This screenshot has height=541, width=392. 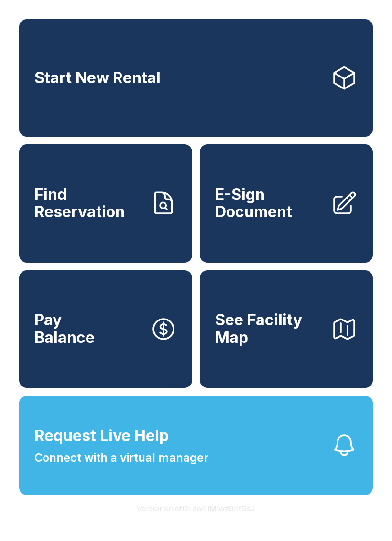 I want to click on a: E-Sign Document, so click(x=286, y=203).